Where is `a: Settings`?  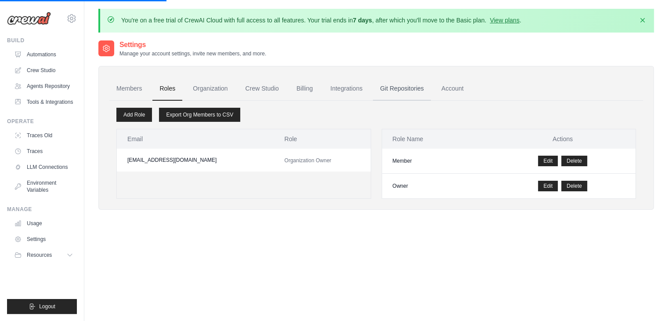
a: Settings is located at coordinates (43, 239).